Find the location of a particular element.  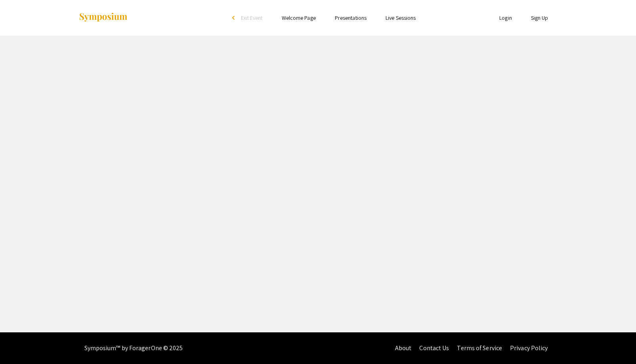

a: About is located at coordinates (404, 348).